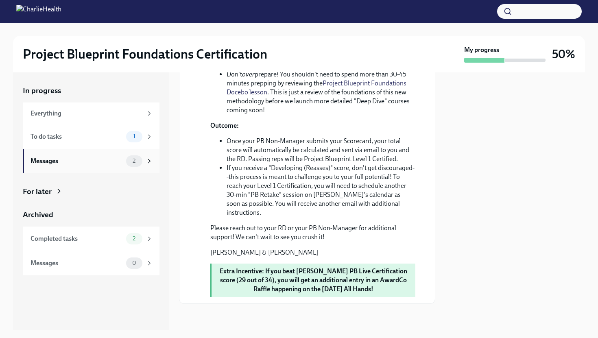 This screenshot has width=598, height=338. I want to click on em: over, so click(248, 74).